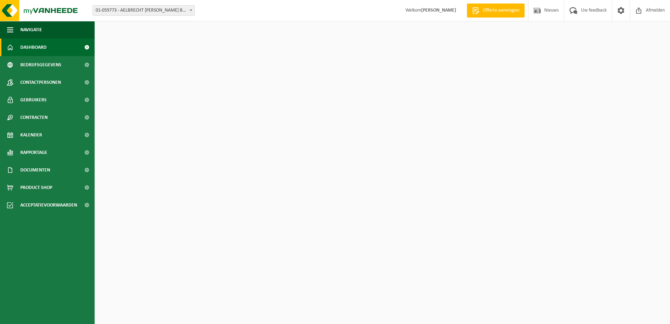 Image resolution: width=670 pixels, height=324 pixels. What do you see at coordinates (36, 187) in the screenshot?
I see `span: Product Shop` at bounding box center [36, 187].